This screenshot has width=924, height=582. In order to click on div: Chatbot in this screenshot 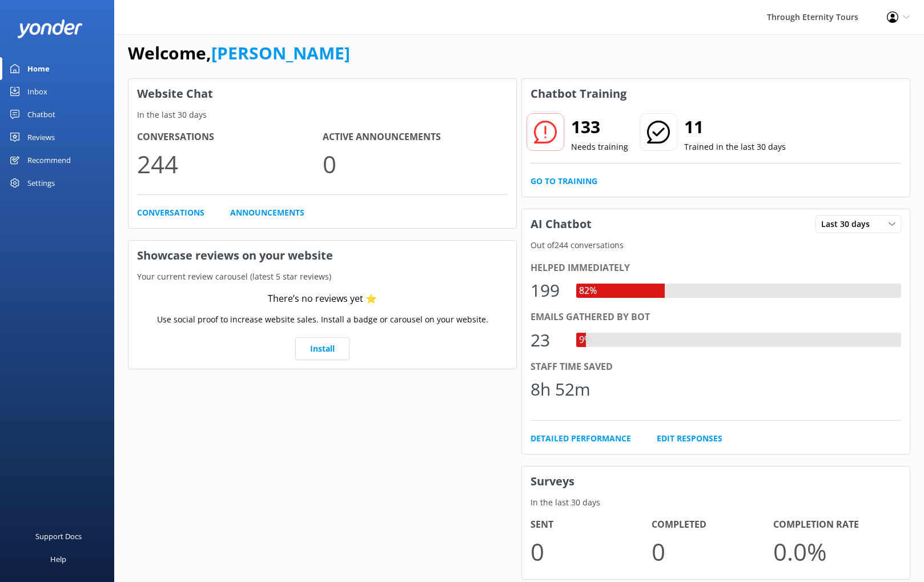, I will do `click(41, 115)`.